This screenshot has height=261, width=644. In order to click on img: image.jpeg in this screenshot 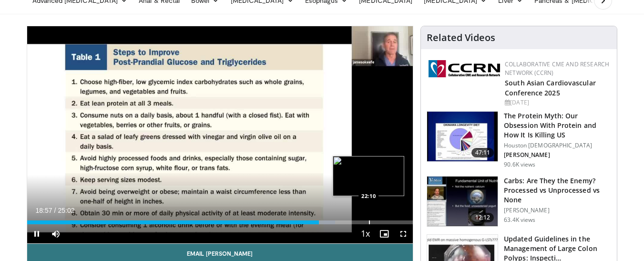, I will do `click(369, 176)`.